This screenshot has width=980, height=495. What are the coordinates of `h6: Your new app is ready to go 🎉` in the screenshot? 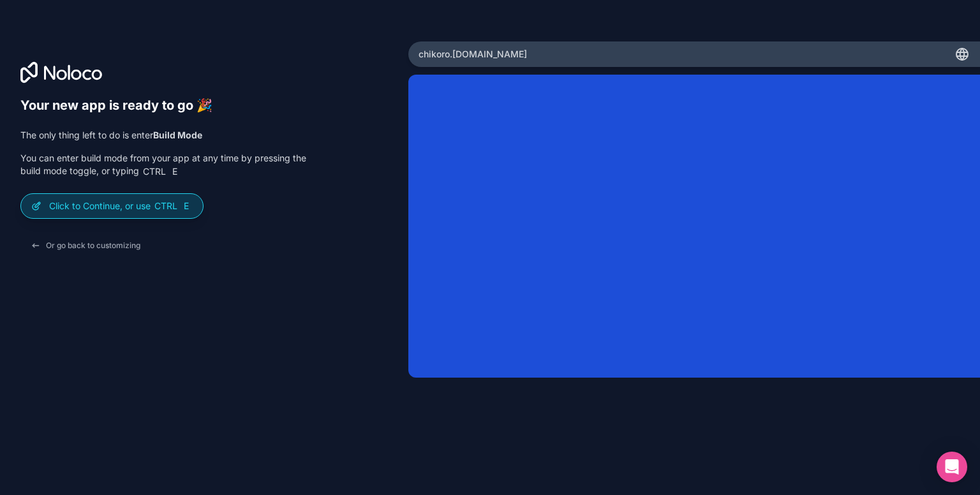 It's located at (163, 105).